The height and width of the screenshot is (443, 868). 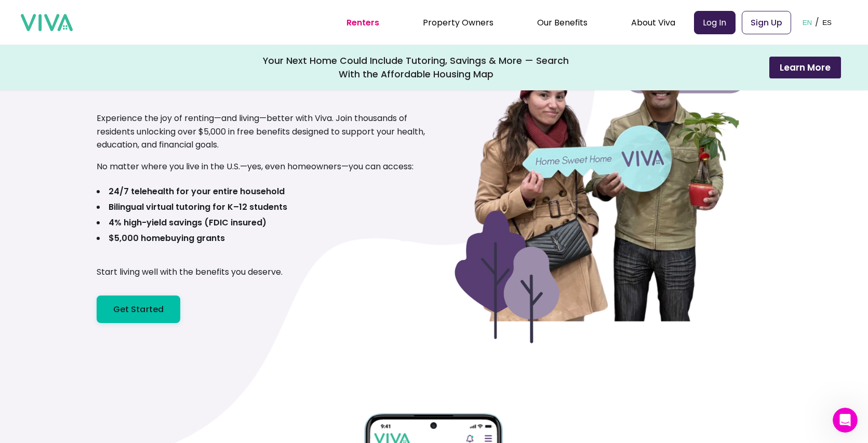 I want to click on p: No matter where you live in the U.S.—yes, even homeowners—you can access:, so click(x=255, y=167).